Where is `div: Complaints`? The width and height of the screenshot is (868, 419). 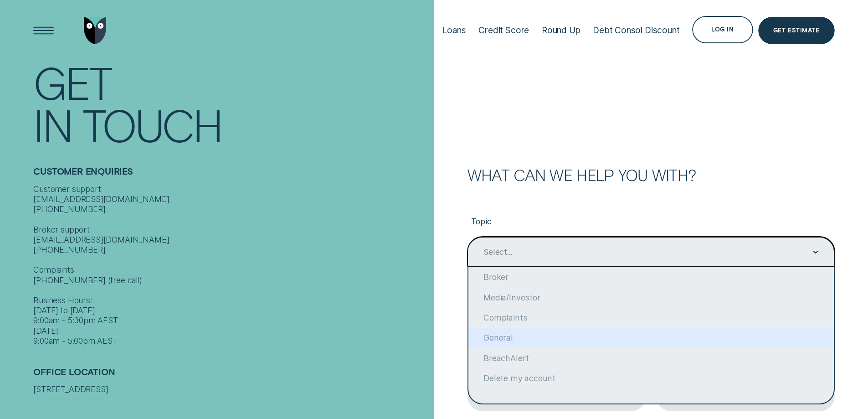 div: Complaints is located at coordinates (651, 318).